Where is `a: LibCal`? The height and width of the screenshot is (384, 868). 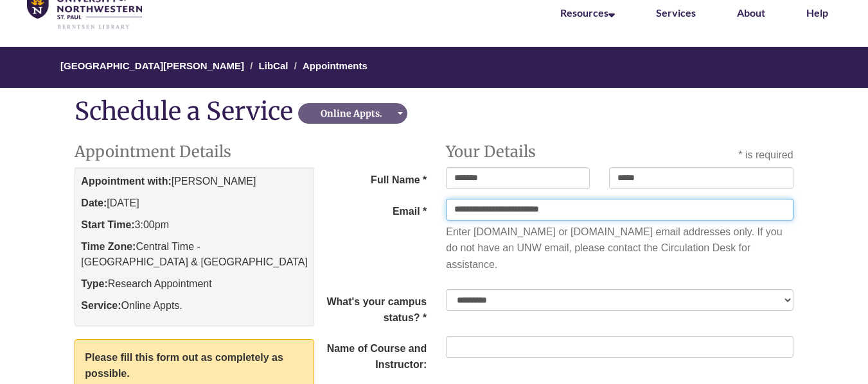
a: LibCal is located at coordinates (274, 65).